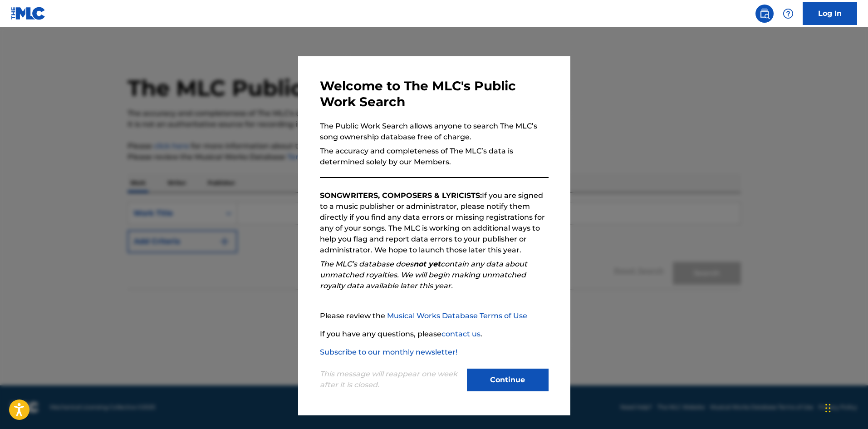  Describe the element at coordinates (434, 316) in the screenshot. I see `p: Please review the` at that location.